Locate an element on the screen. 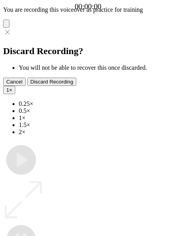 The width and height of the screenshot is (176, 236). span: 1 is located at coordinates (7, 90).